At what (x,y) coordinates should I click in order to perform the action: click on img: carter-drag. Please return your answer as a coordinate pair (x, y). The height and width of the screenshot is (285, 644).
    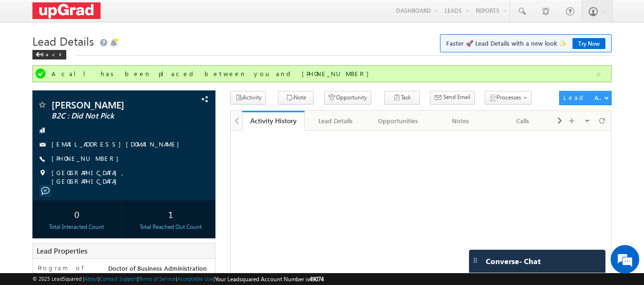
    Looking at the image, I should click on (475, 260).